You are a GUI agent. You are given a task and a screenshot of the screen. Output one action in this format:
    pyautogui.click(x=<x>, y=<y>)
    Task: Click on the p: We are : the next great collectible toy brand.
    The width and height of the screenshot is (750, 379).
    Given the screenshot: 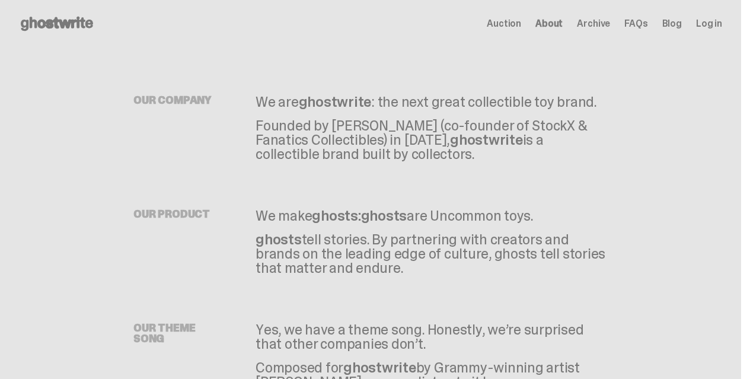 What is the action you would take?
    pyautogui.click(x=432, y=102)
    